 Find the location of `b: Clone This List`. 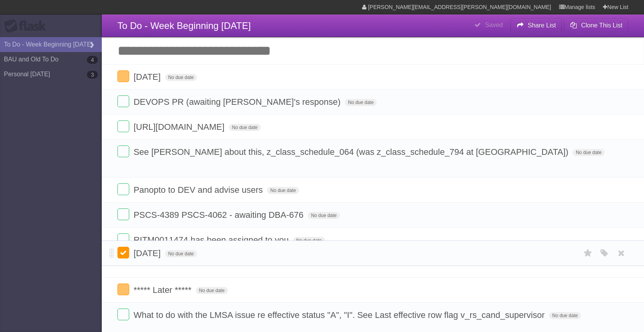

b: Clone This List is located at coordinates (602, 25).